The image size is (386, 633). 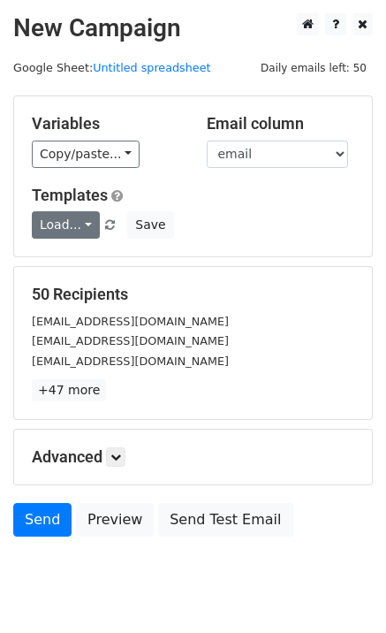 I want to click on a: Send Test Email, so click(x=225, y=520).